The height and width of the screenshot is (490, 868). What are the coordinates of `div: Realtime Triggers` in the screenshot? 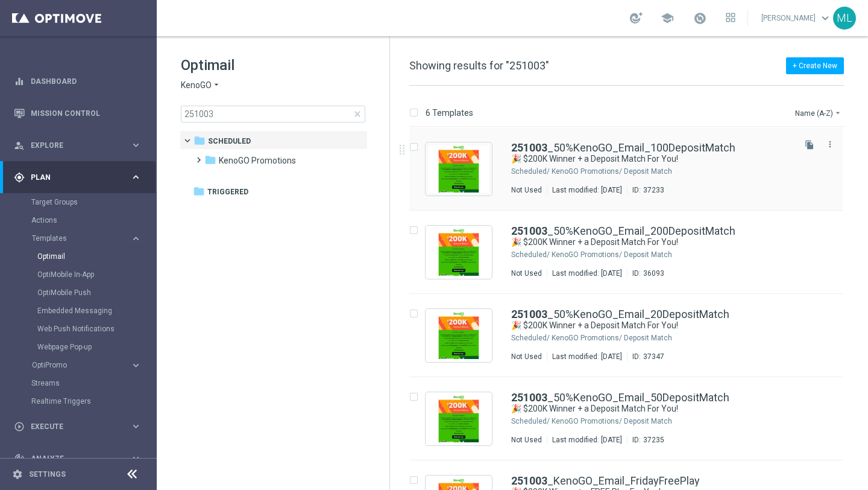 It's located at (93, 401).